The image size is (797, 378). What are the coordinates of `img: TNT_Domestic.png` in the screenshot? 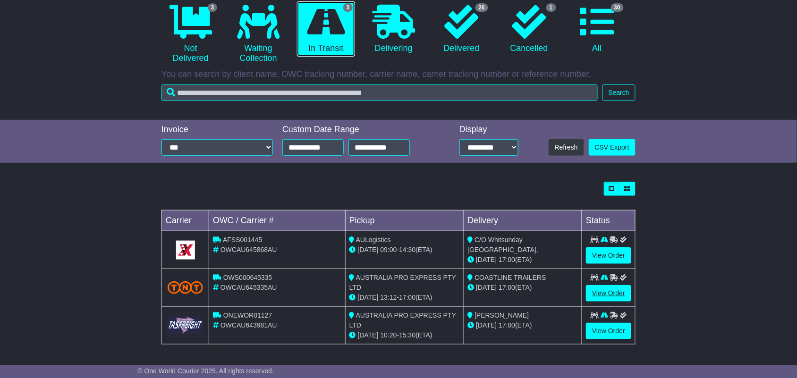 It's located at (185, 288).